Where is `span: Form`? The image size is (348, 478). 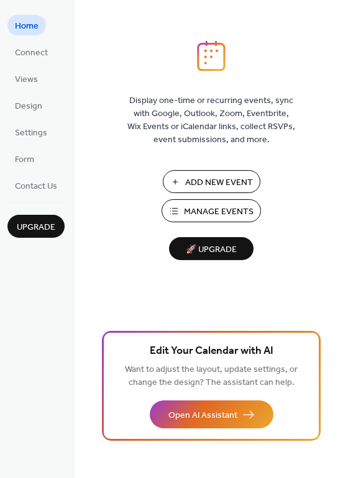 span: Form is located at coordinates (24, 160).